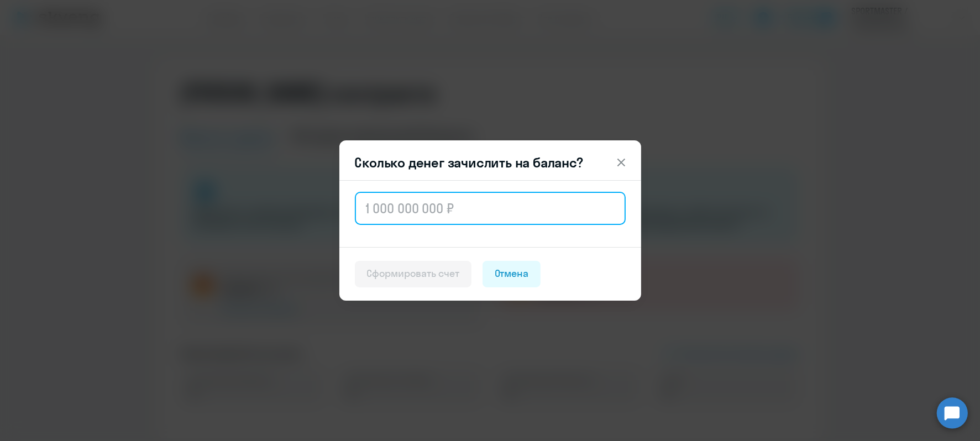 This screenshot has height=441, width=980. What do you see at coordinates (413, 274) in the screenshot?
I see `button: Сформировать счет` at bounding box center [413, 274].